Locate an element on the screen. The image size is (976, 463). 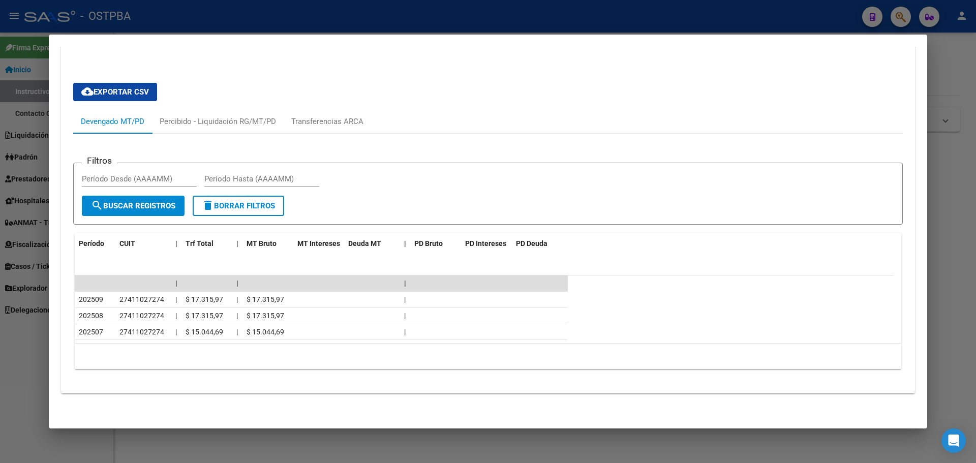
span: Deuda MT is located at coordinates (365, 244).